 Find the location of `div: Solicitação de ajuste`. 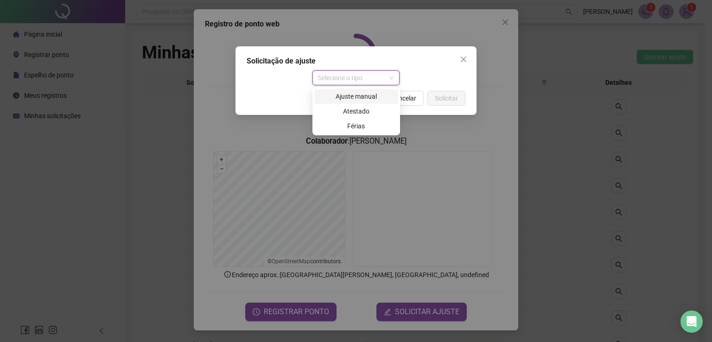

div: Solicitação de ajuste is located at coordinates (356, 61).